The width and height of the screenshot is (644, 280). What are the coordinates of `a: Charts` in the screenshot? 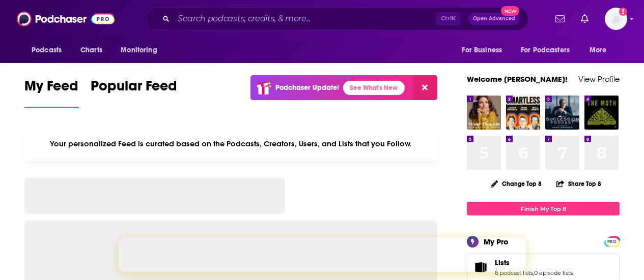 It's located at (91, 51).